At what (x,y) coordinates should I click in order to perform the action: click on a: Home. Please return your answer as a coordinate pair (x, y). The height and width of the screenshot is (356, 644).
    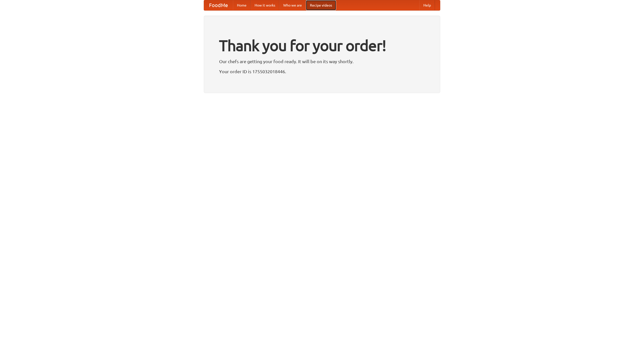
    Looking at the image, I should click on (242, 5).